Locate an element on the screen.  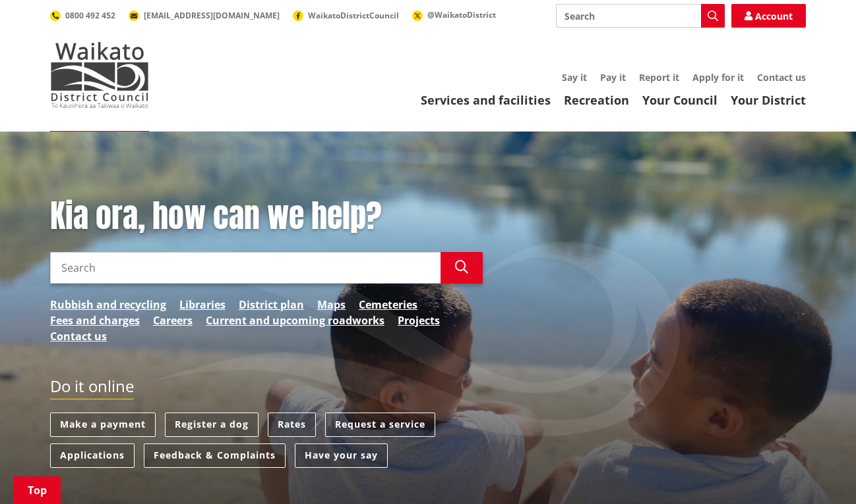
a: 0800 492 452 is located at coordinates (82, 15).